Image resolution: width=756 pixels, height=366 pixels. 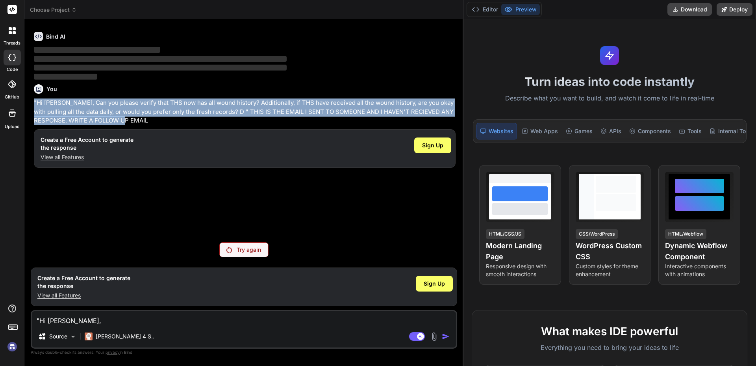 What do you see at coordinates (686, 234) in the screenshot?
I see `div: HTML/Webflow` at bounding box center [686, 234].